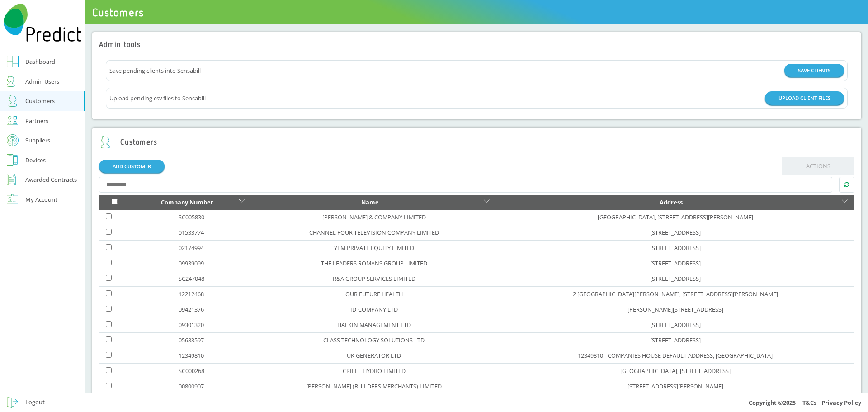 This screenshot has height=412, width=868. Describe the element at coordinates (120, 44) in the screenshot. I see `h2: Admin tools` at that location.